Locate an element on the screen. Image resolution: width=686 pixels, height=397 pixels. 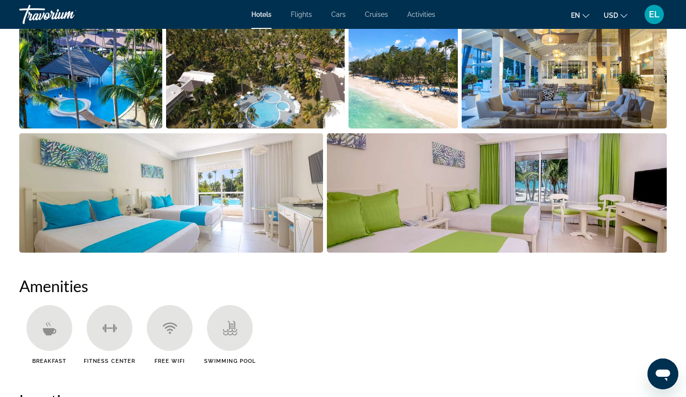
button: Change language is located at coordinates (580, 15).